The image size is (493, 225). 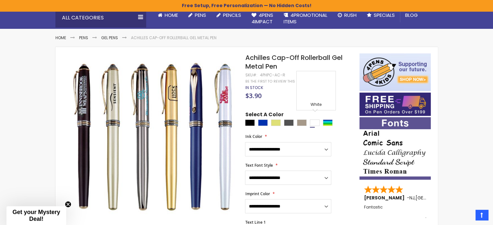 What do you see at coordinates (482, 215) in the screenshot?
I see `a: Top` at bounding box center [482, 215].